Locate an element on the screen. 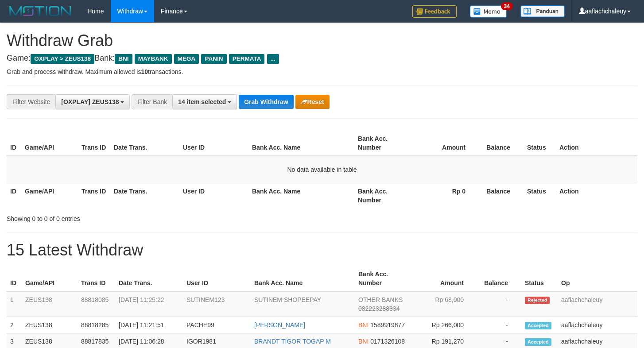  img: Button%20Memo.svg is located at coordinates (489, 12).